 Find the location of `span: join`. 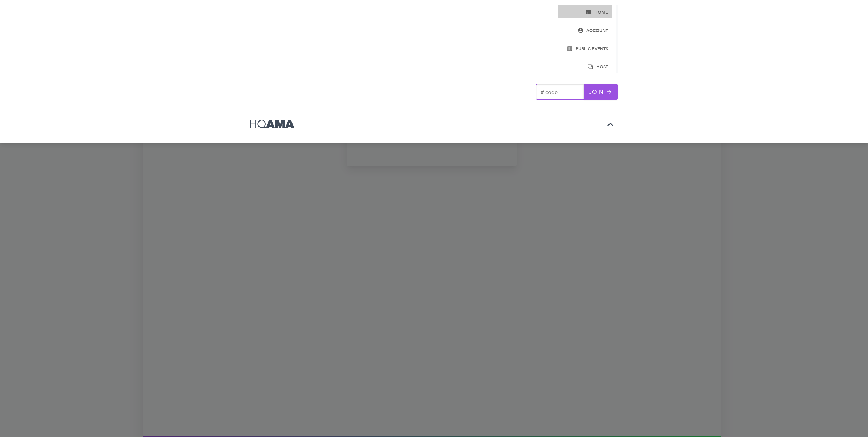

span: join is located at coordinates (601, 92).